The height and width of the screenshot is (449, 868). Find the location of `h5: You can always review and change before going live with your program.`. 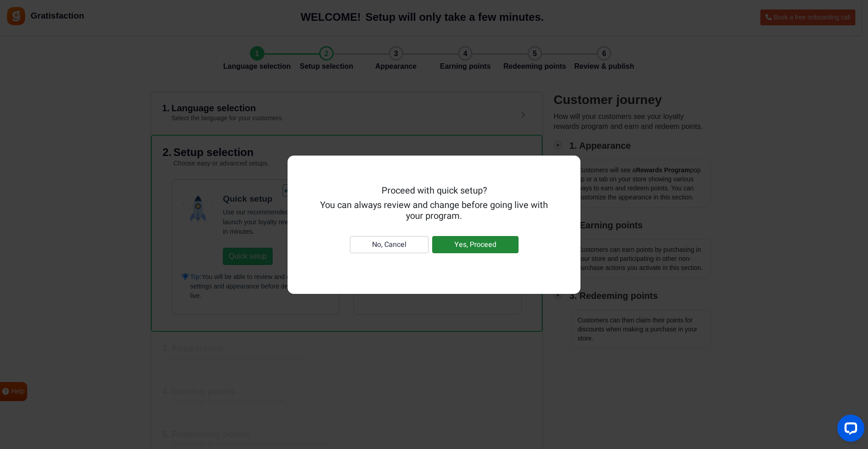

h5: You can always review and change before going live with your program. is located at coordinates (434, 211).